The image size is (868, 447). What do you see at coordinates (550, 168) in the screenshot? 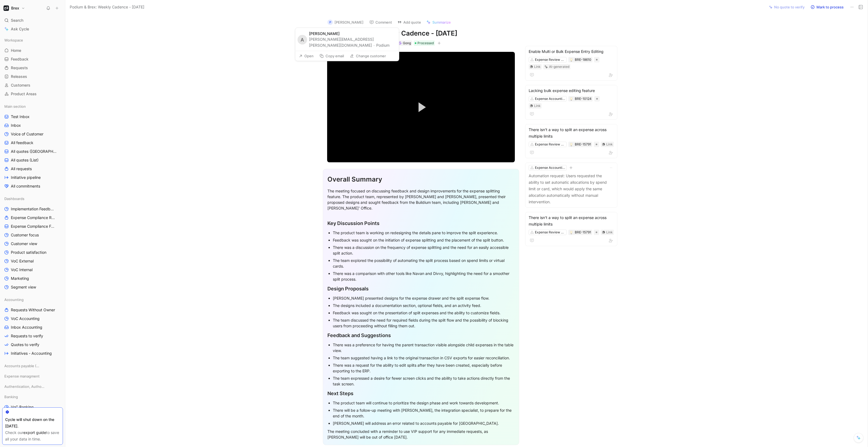
I see `div: Expense Accounting` at bounding box center [550, 168].